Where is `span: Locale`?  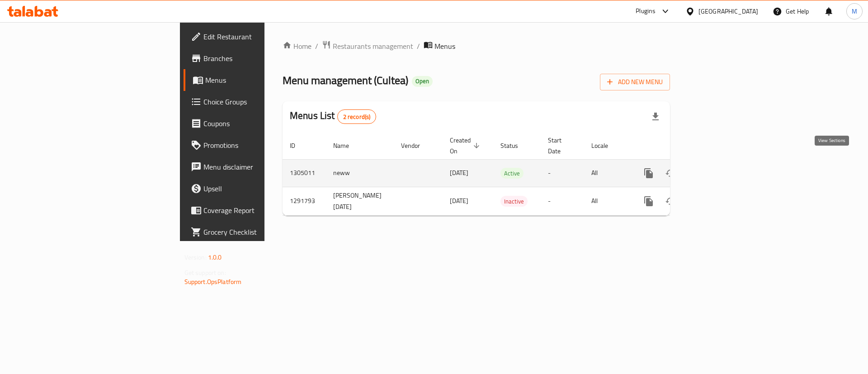
span: Locale is located at coordinates (605, 145).